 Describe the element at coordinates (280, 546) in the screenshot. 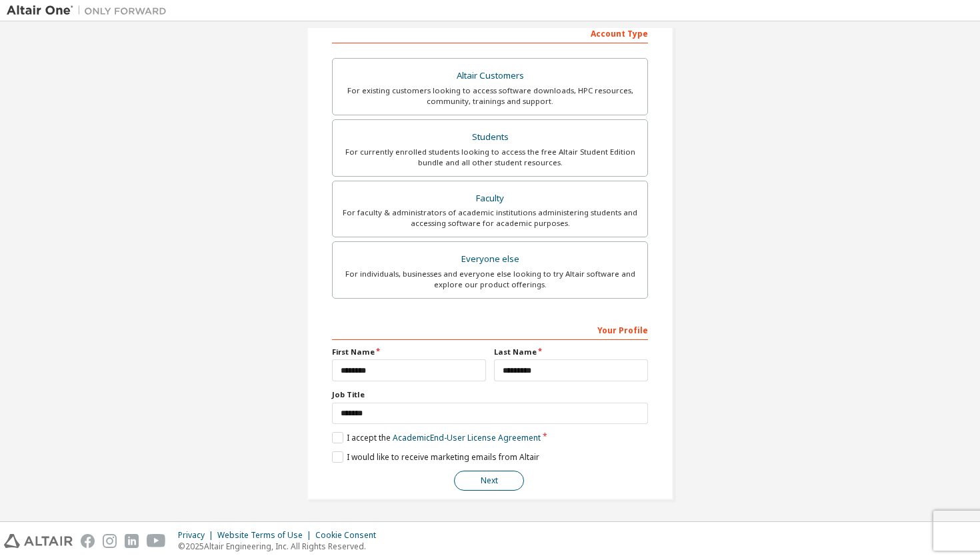

I see `p: © 2025 Altair Engineering, Inc. All Rights Reserved.` at that location.